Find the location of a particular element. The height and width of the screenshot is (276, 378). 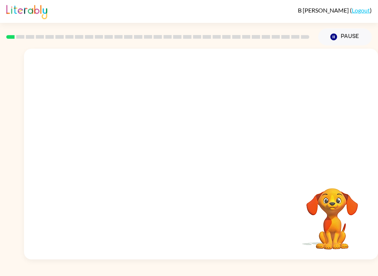

a: Logout is located at coordinates (360, 10).